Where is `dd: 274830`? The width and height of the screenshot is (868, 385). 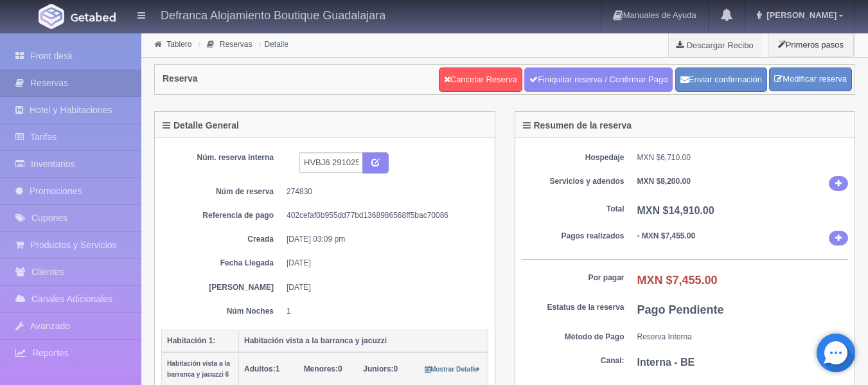
dd: 274830 is located at coordinates (382, 191).